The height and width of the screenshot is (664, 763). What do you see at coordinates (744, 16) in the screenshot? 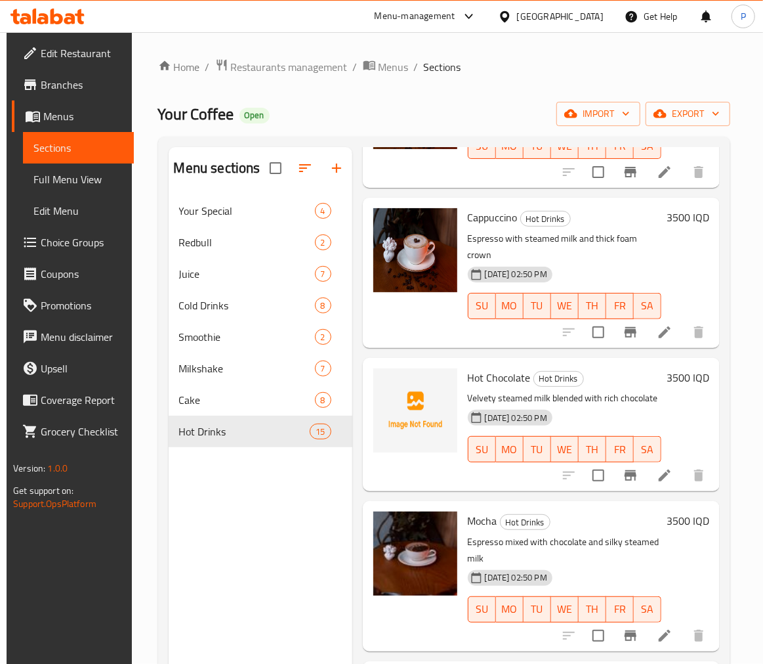
I see `span: P` at bounding box center [744, 16].